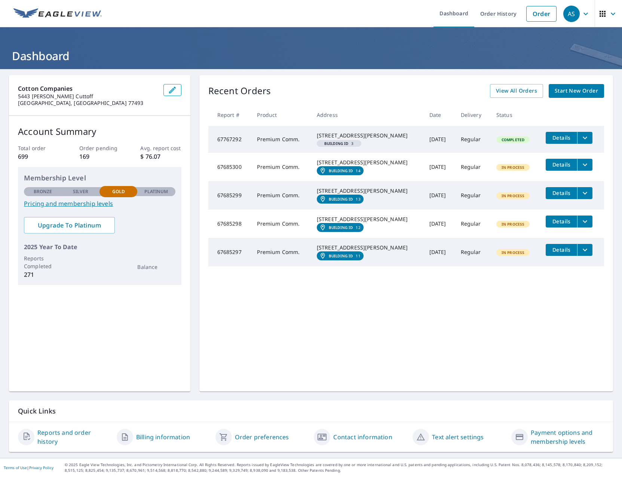 The height and width of the screenshot is (477, 622). What do you see at coordinates (311, 56) in the screenshot?
I see `h1: Dashboard` at bounding box center [311, 56].